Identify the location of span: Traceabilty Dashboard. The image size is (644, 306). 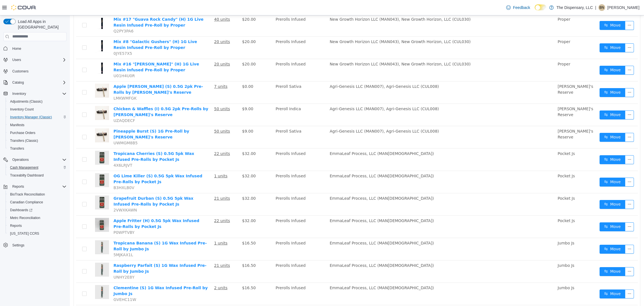
(37, 175).